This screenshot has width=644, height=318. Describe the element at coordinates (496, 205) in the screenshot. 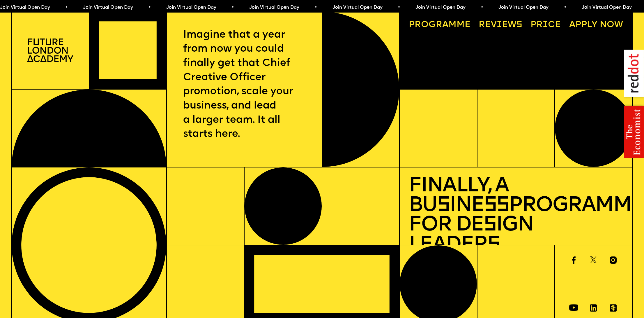

I see `span: ss` at that location.